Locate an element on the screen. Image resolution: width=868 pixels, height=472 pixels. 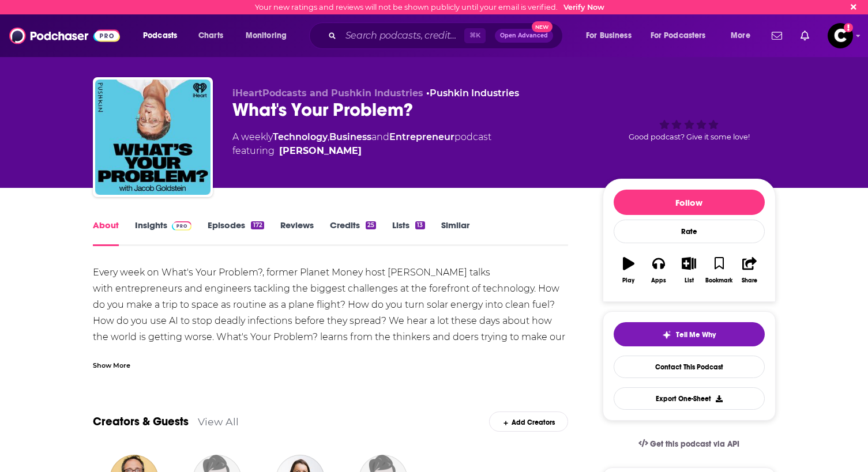
a: Creators & Guests is located at coordinates (141, 421).